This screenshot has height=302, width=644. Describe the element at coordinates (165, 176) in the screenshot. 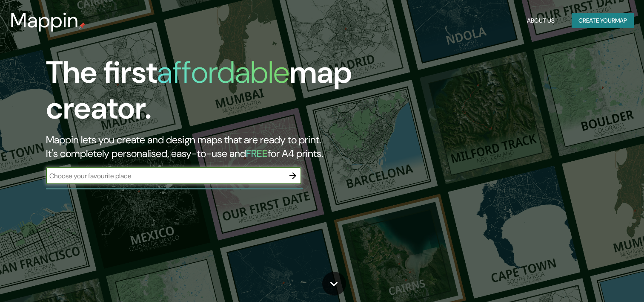

I see `input: Choose your favourite place` at that location.